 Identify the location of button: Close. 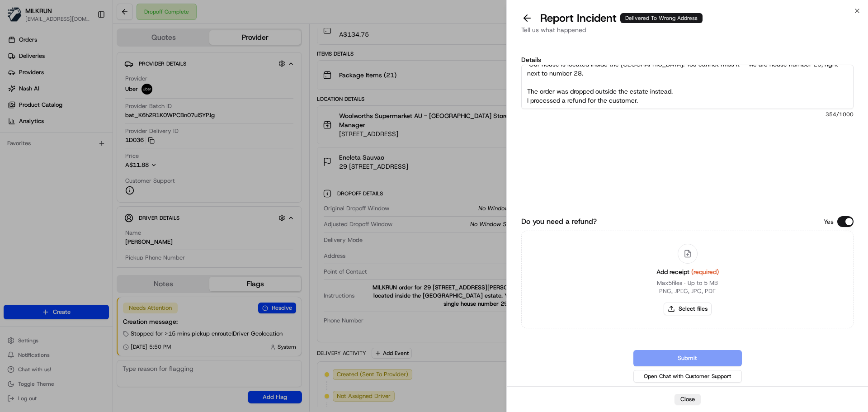
(687, 400).